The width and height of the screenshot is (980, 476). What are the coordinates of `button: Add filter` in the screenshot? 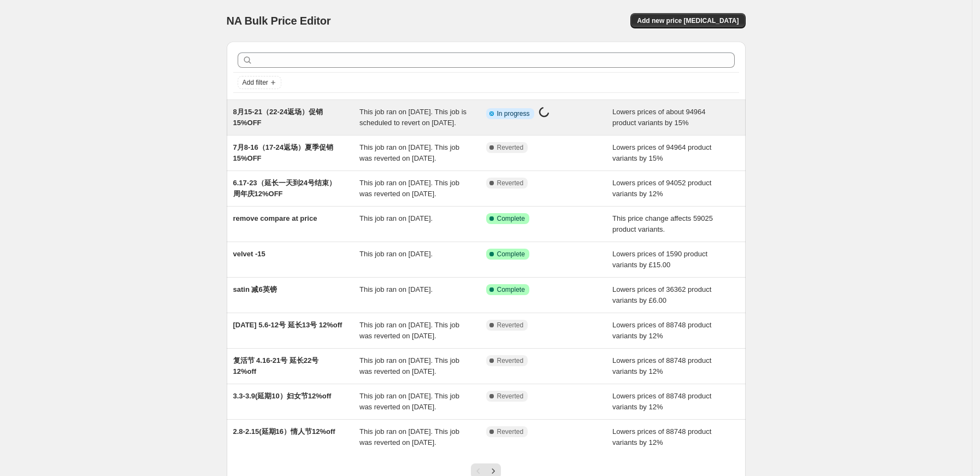 It's located at (260, 83).